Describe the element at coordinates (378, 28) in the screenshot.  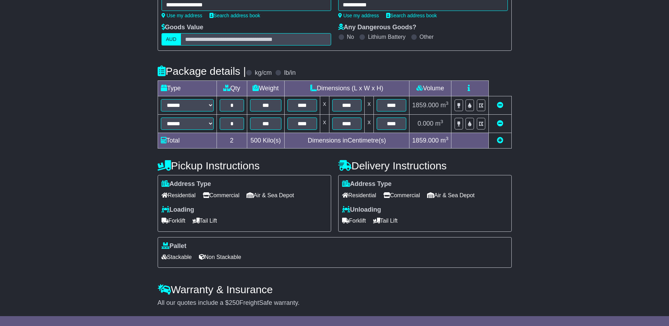
I see `label: Any Dangerous Goods?` at that location.